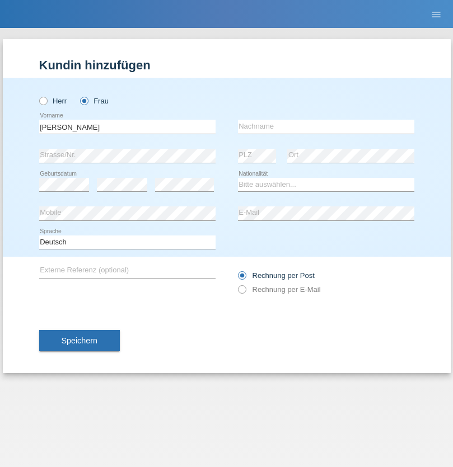 This screenshot has width=453, height=467. What do you see at coordinates (241, 278) in the screenshot?
I see `input: Rechnung per Post` at bounding box center [241, 278].